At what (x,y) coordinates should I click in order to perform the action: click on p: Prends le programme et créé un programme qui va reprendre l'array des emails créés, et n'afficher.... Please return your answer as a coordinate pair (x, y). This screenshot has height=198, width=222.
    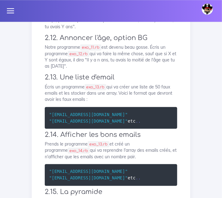
    Looking at the image, I should click on (111, 150).